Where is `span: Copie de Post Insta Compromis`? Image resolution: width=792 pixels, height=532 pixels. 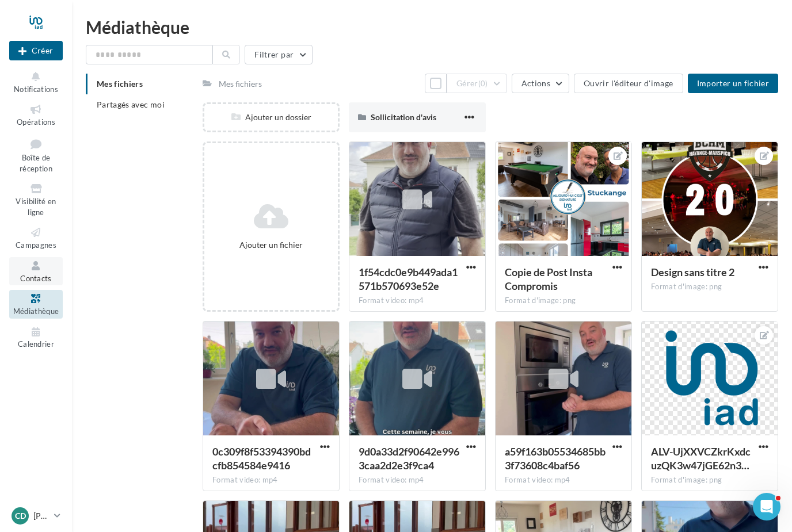 span: Copie de Post Insta Compromis is located at coordinates (548, 279).